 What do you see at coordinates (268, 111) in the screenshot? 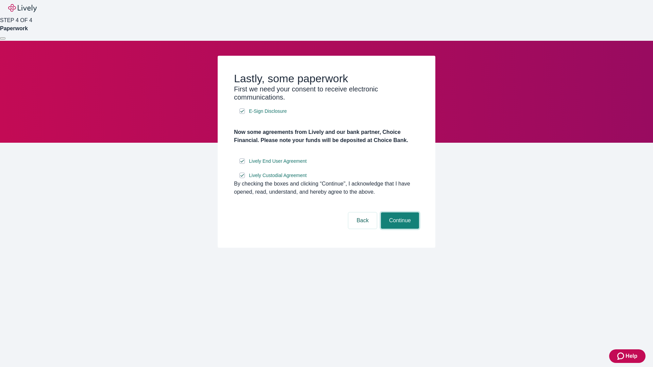
I see `span: E-Sign Disclosure` at bounding box center [268, 111].